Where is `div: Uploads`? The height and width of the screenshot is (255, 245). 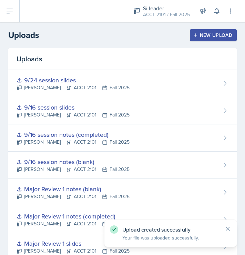 div: Uploads is located at coordinates (122, 59).